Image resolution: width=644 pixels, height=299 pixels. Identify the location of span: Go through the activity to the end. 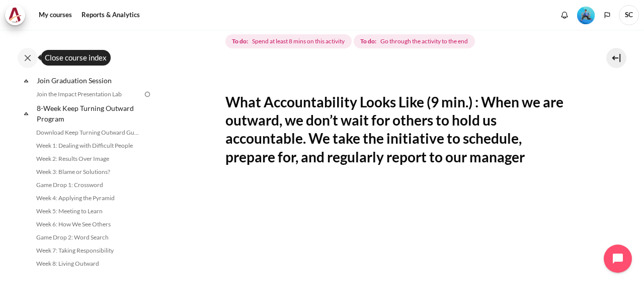
(424, 41).